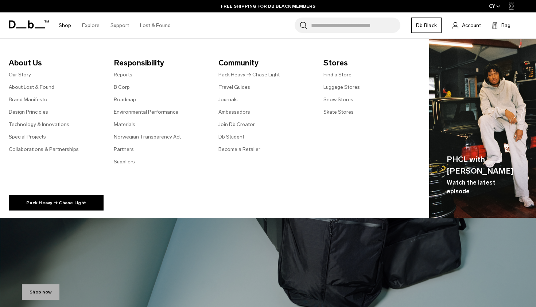  I want to click on a: Luggage Stores, so click(342, 87).